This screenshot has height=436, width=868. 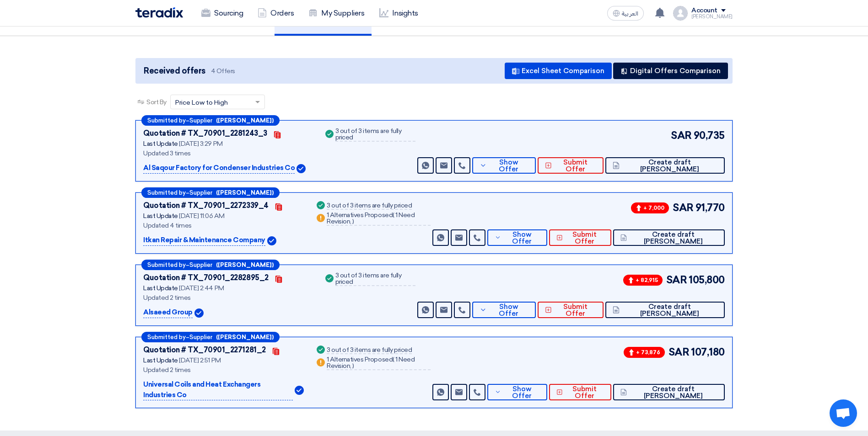 I want to click on p: Itkan Repair & Maintenance Company, so click(x=204, y=240).